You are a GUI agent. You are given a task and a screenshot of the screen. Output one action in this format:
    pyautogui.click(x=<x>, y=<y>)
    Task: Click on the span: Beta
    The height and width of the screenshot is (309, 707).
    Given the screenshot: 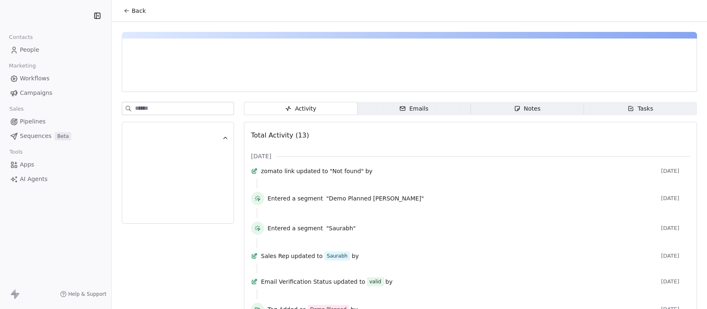 What is the action you would take?
    pyautogui.click(x=63, y=136)
    